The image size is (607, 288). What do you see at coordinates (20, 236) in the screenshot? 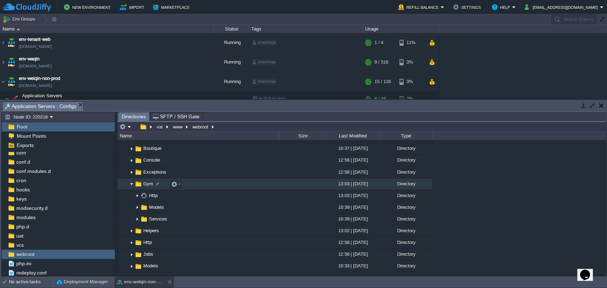
I see `span: uat` at bounding box center [20, 236].